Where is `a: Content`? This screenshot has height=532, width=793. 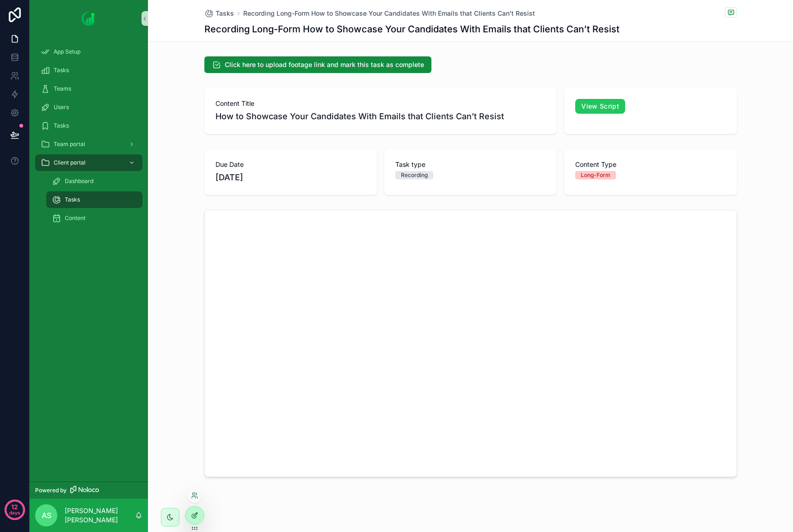 a: Content is located at coordinates (95, 218).